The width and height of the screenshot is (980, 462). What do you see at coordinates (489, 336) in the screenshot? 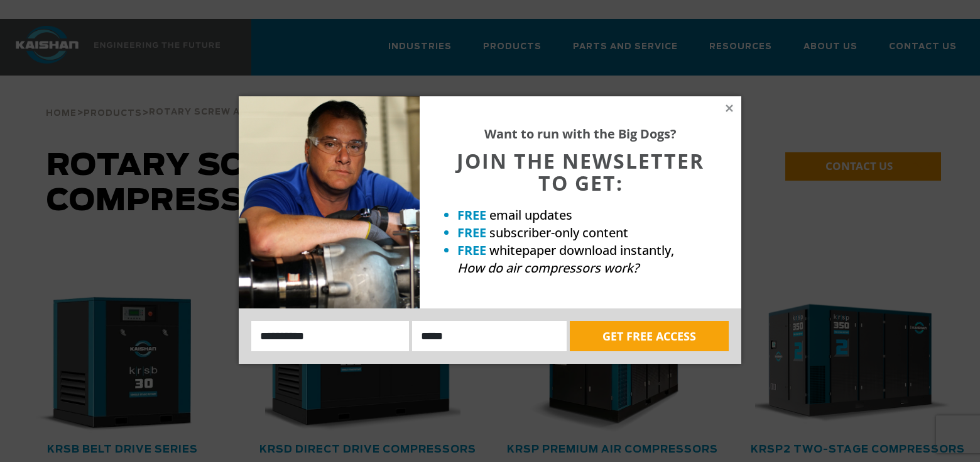
I see `input: Email` at bounding box center [489, 336].